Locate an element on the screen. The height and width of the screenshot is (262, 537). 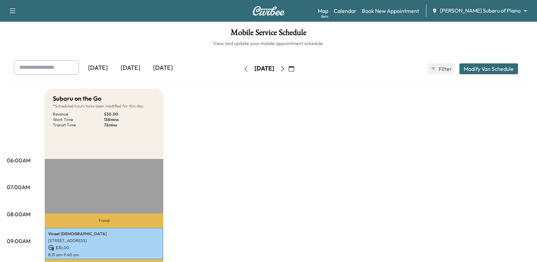
p: Transit Time is located at coordinates (78, 125).